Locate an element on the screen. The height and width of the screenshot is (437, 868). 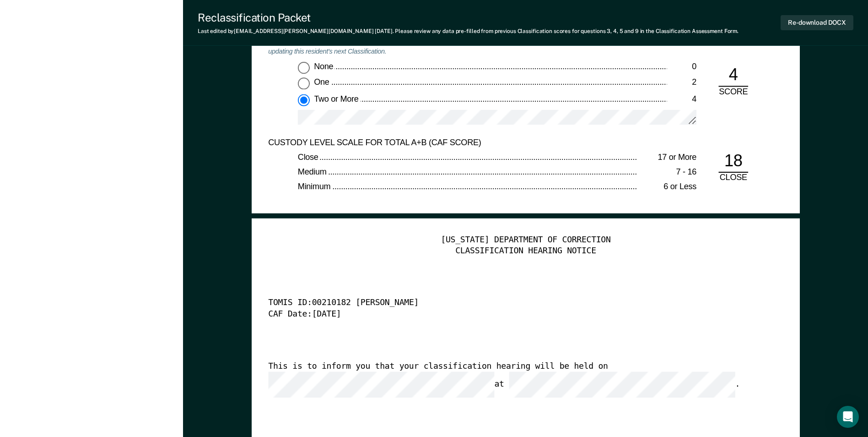
div: CLOSE is located at coordinates (733, 179).